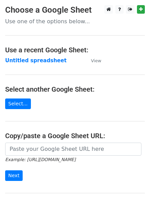 The width and height of the screenshot is (150, 197). I want to click on strong: Untitled spreadsheet, so click(36, 61).